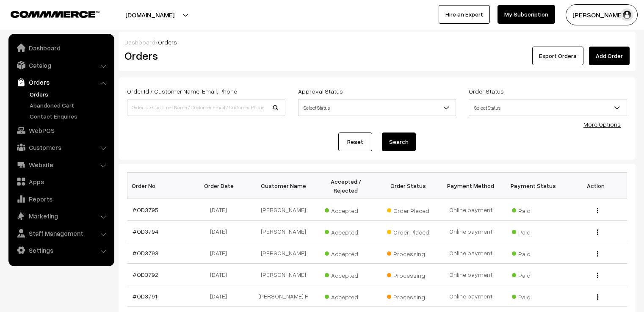 The height and width of the screenshot is (312, 644). What do you see at coordinates (61, 131) in the screenshot?
I see `a: WebPOS` at bounding box center [61, 131].